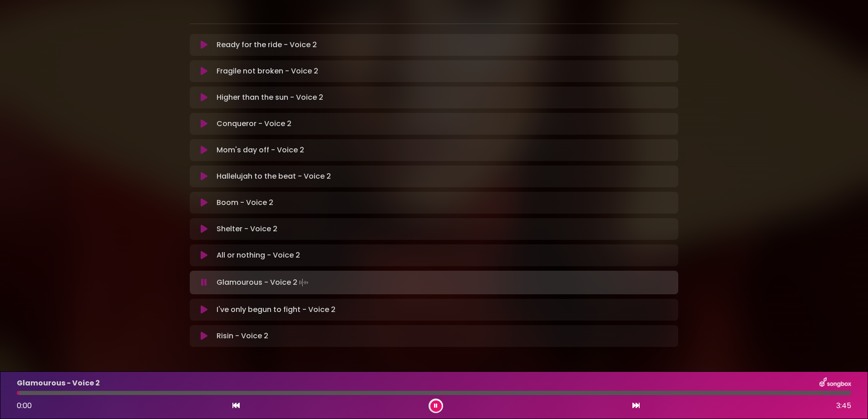 This screenshot has width=868, height=419. What do you see at coordinates (276, 310) in the screenshot?
I see `p: I've only begun to fight - Voice 2` at bounding box center [276, 310].